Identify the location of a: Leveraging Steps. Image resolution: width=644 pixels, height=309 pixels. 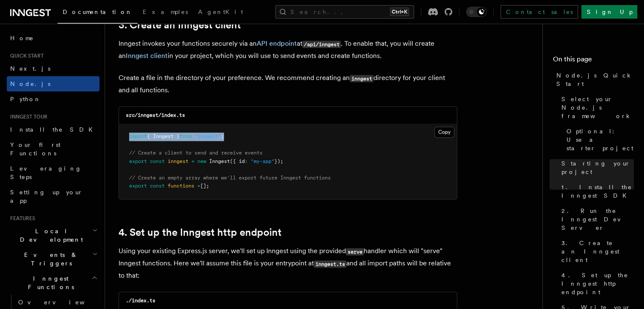
(53, 172).